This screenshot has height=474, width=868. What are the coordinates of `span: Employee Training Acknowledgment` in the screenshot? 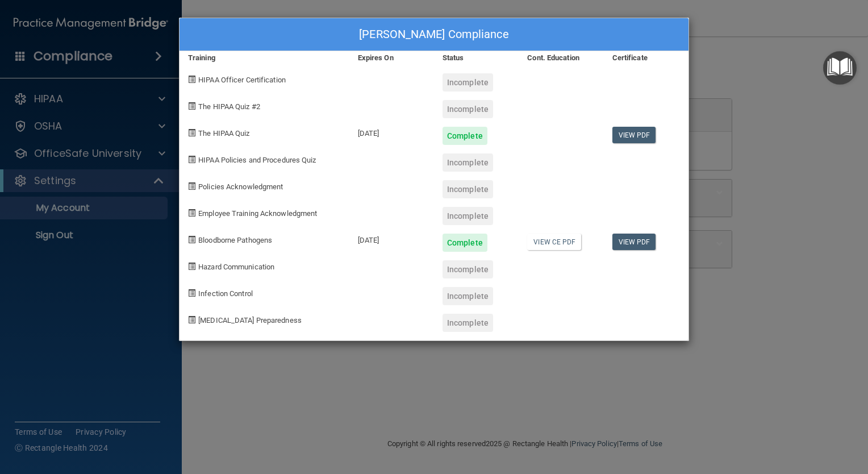 It's located at (257, 213).